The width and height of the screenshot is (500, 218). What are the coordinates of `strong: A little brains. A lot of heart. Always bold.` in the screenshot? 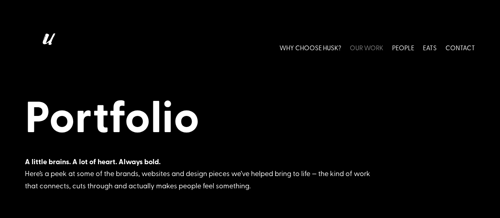 It's located at (92, 161).